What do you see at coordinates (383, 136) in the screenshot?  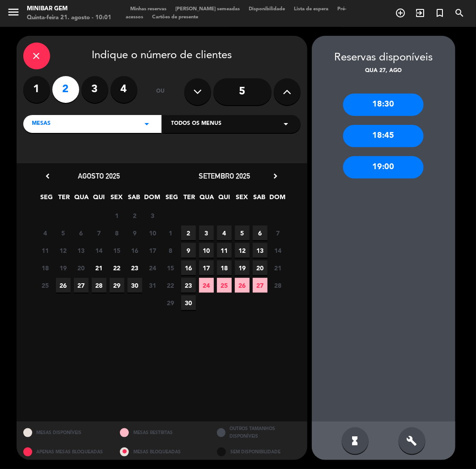 I see `div: 18:45` at bounding box center [383, 136].